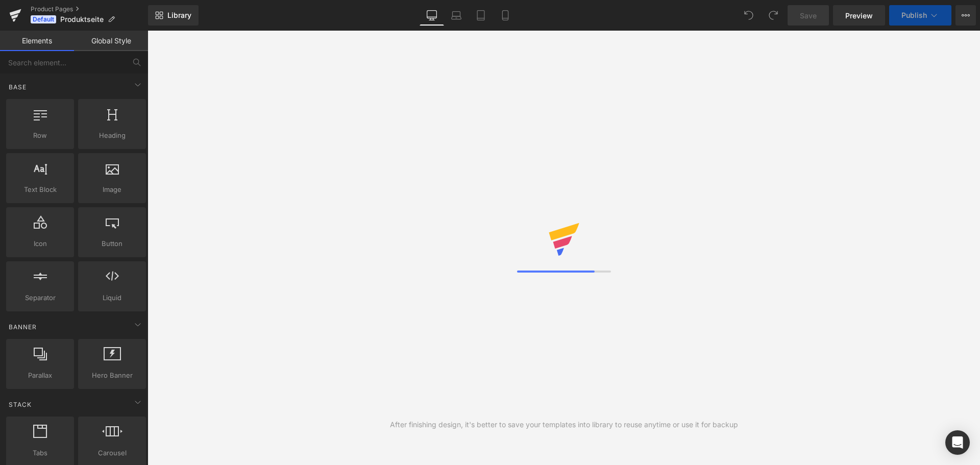  What do you see at coordinates (82, 19) in the screenshot?
I see `span: Produktseite` at bounding box center [82, 19].